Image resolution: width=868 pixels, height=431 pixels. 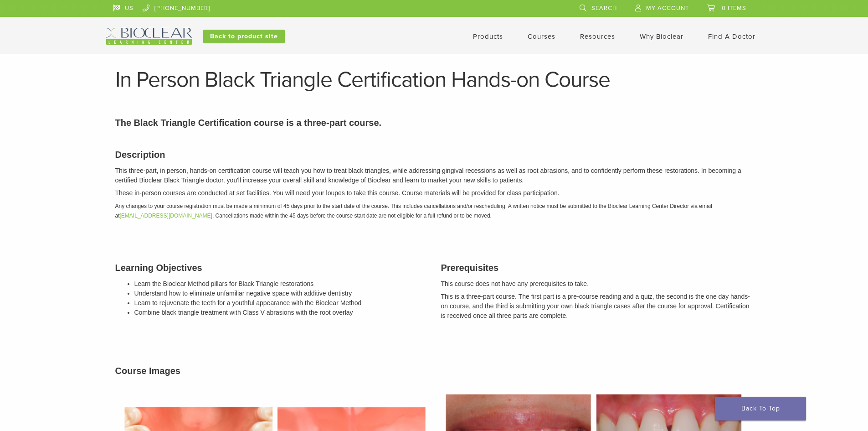 I want to click on li: Learn the Bioclear Method pillars for Black Triangle restorations, so click(x=280, y=284).